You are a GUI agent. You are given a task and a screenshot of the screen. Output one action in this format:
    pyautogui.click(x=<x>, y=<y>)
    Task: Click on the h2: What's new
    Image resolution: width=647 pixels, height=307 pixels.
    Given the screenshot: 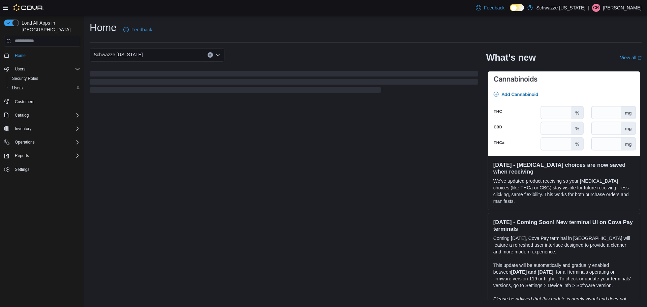 What is the action you would take?
    pyautogui.click(x=511, y=58)
    